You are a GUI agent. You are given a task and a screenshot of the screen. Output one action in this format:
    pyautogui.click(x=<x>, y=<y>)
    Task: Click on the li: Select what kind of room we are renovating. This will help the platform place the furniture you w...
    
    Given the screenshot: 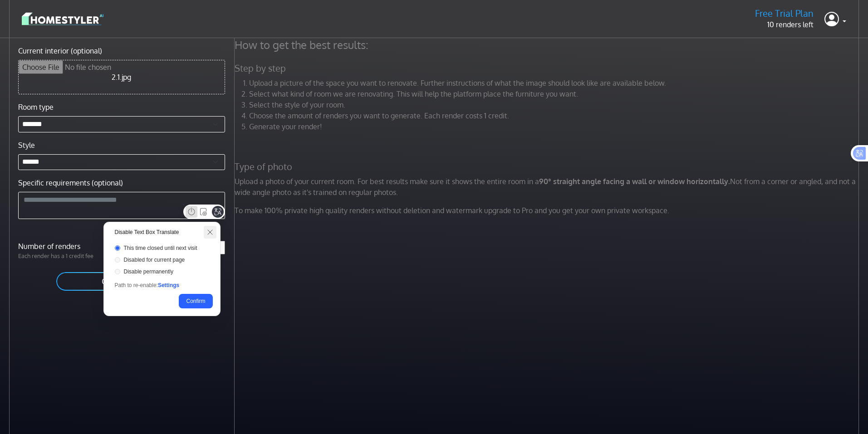 What is the action you would take?
    pyautogui.click(x=555, y=94)
    